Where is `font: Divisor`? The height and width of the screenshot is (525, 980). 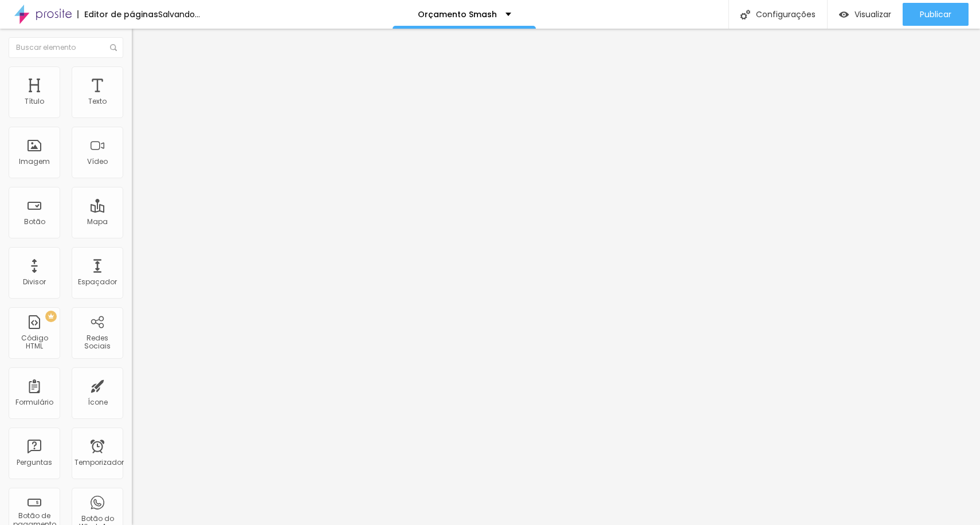
font: Divisor is located at coordinates (34, 282).